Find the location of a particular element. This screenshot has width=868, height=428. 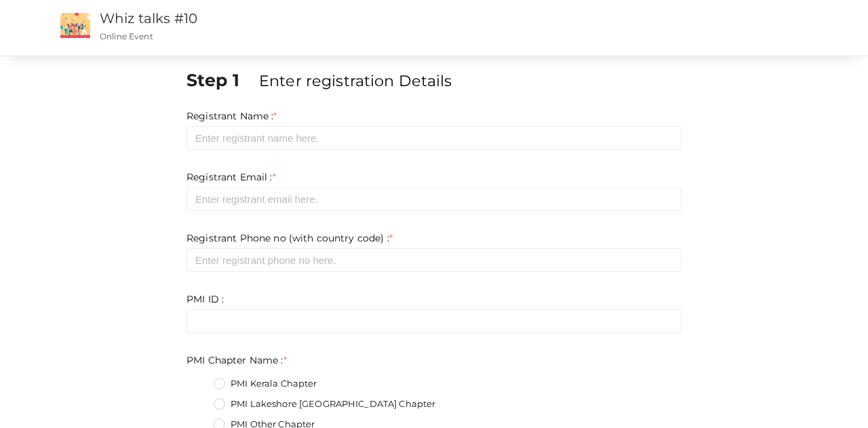

a: Whiz talks #10 is located at coordinates (149, 19).